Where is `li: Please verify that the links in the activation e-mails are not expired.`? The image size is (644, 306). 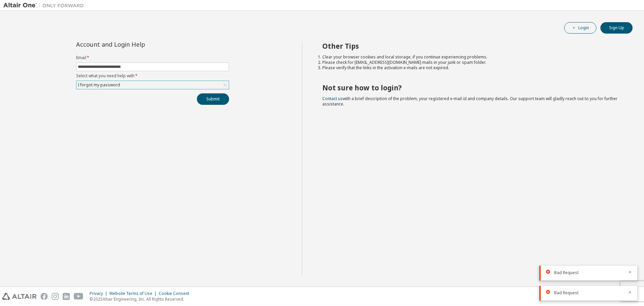
li: Please verify that the links in the activation e-mails are not expired. is located at coordinates (472, 68).